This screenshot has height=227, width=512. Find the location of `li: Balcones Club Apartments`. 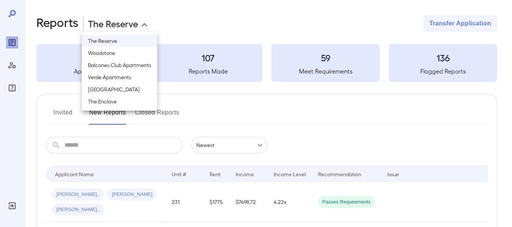

li: Balcones Club Apartments is located at coordinates (119, 65).